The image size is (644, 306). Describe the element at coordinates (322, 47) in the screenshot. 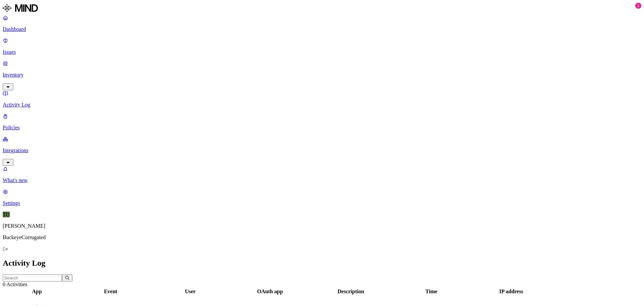

I see `a: Issues` at that location.